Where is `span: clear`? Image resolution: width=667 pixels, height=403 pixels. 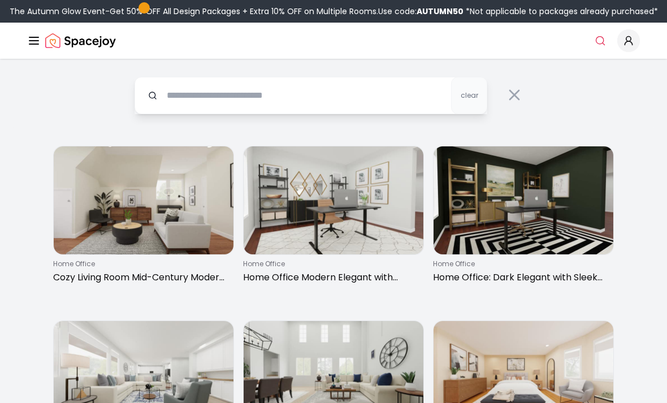
span: clear is located at coordinates (469, 96).